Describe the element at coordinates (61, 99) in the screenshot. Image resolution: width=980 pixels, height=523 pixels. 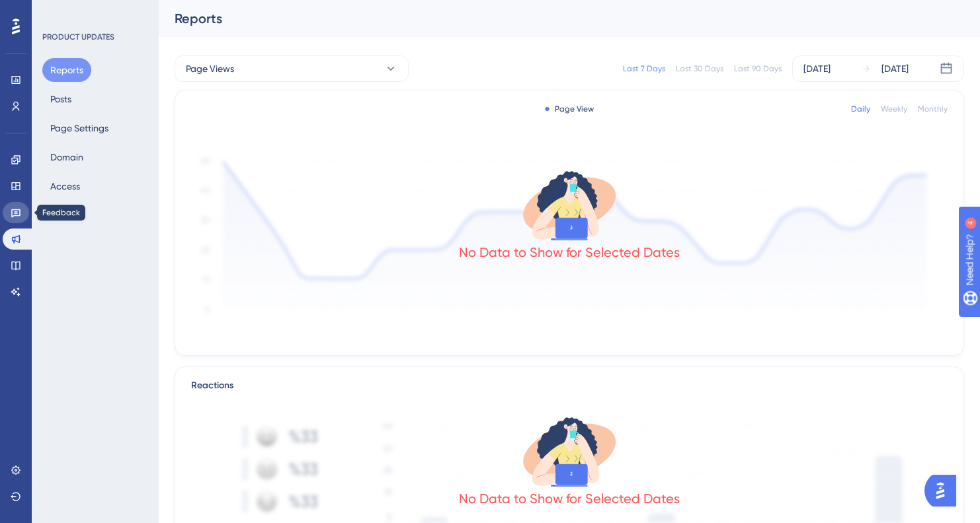
I see `button: Posts` at that location.